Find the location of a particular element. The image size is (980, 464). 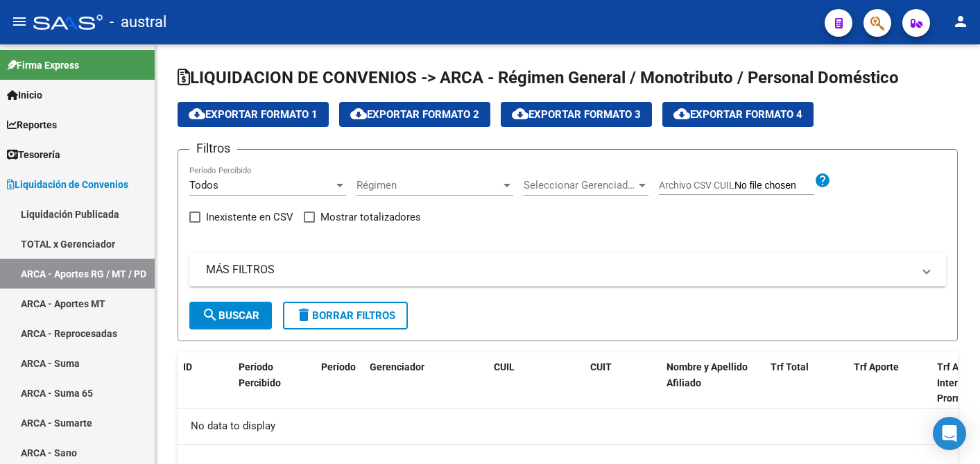

span: Exportar Formato 3 is located at coordinates (577, 115).